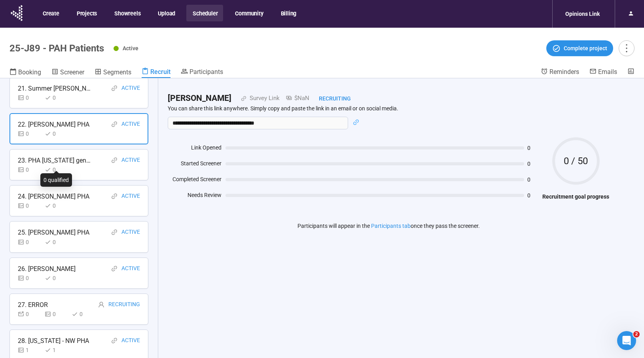  Describe the element at coordinates (166, 13) in the screenshot. I see `button: Upload` at that location.